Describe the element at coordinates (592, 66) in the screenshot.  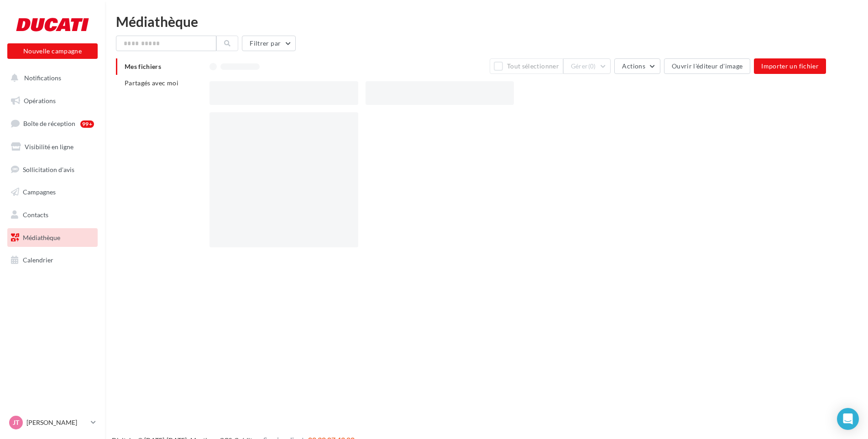
I see `span: (0)` at that location.